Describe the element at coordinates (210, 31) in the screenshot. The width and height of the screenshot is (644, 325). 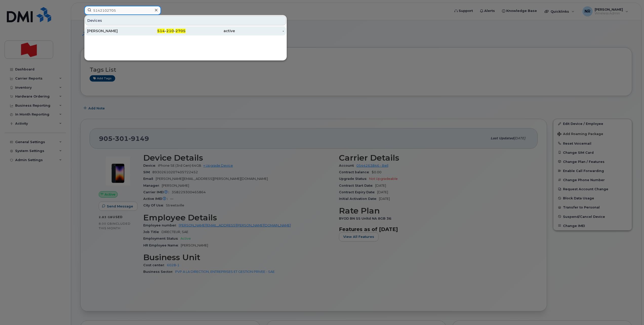
I see `div: active` at that location.